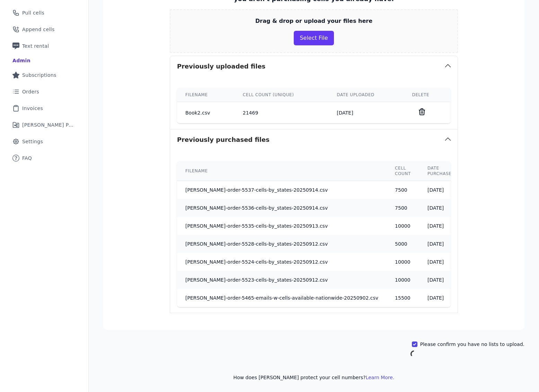  I want to click on a: Subscriptions, so click(44, 75).